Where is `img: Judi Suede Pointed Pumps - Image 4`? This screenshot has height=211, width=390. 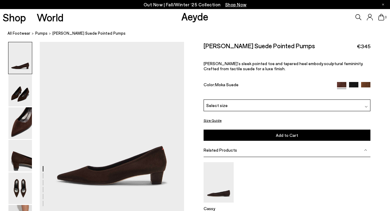
img: Judi Suede Pointed Pumps - Image 4 is located at coordinates (20, 155).